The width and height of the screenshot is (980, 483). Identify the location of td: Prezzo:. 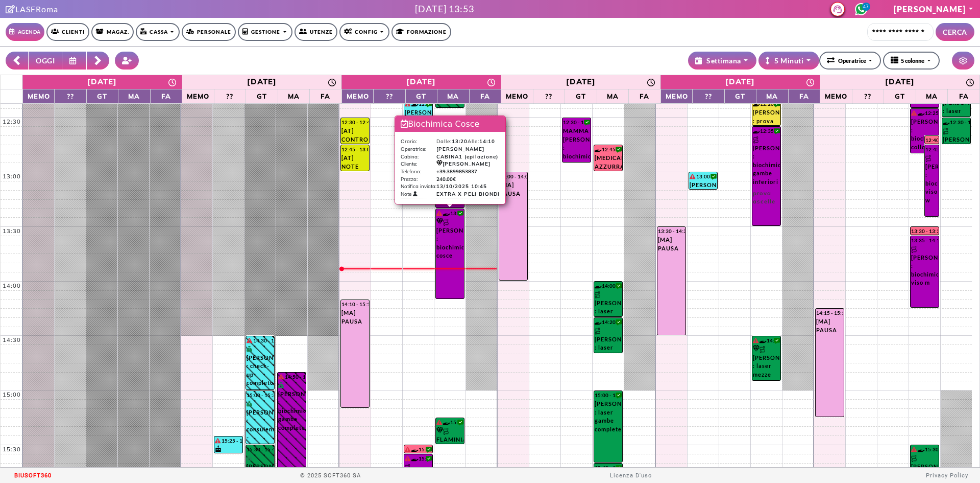
(418, 179).